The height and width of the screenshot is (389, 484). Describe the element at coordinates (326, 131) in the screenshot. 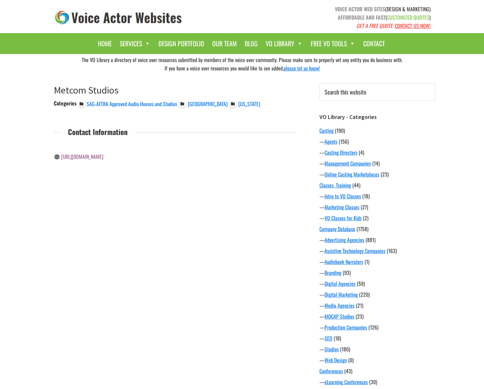

I see `a: Casting` at that location.